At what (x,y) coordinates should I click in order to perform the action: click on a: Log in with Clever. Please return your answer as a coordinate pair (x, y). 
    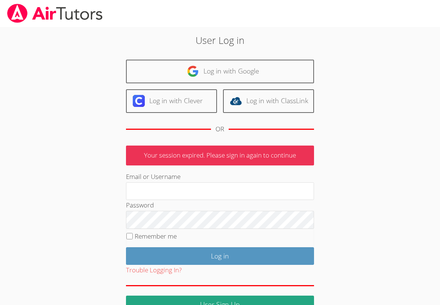
    Looking at the image, I should click on (171, 101).